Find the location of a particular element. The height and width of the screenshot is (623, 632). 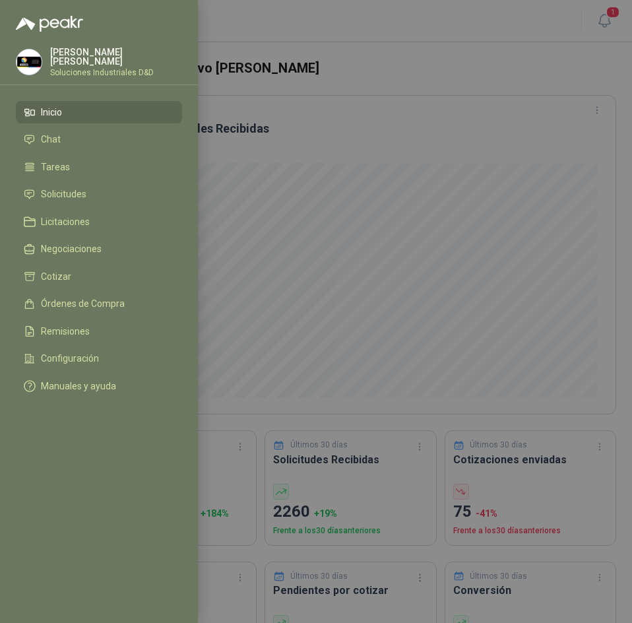

span: Negociaciones is located at coordinates (71, 249).